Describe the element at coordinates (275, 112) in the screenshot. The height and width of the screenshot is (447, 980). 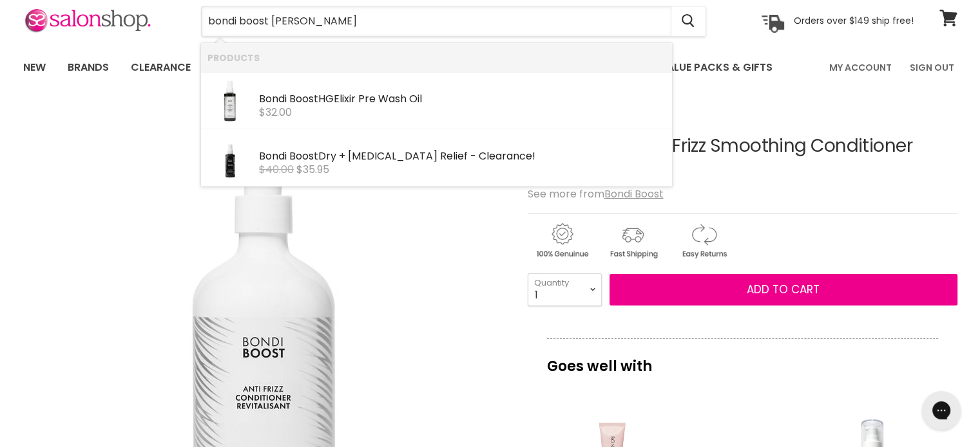
I see `span: $32.00` at that location.